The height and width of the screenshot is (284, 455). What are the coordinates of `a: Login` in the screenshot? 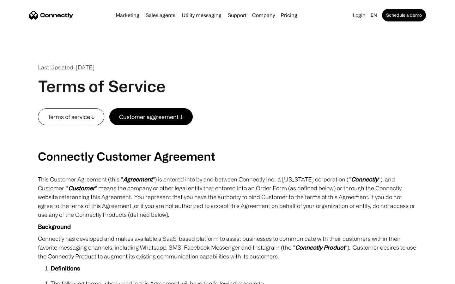 It's located at (359, 15).